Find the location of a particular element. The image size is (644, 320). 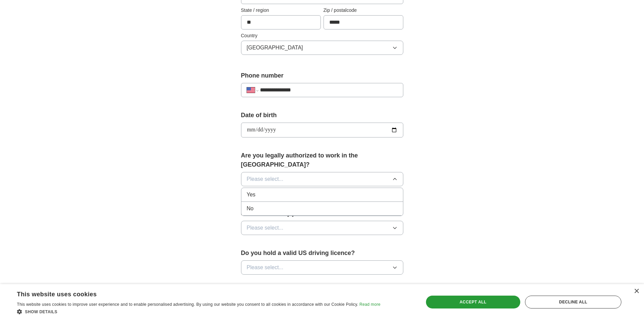

div: This website uses cookies is located at coordinates (190, 293).